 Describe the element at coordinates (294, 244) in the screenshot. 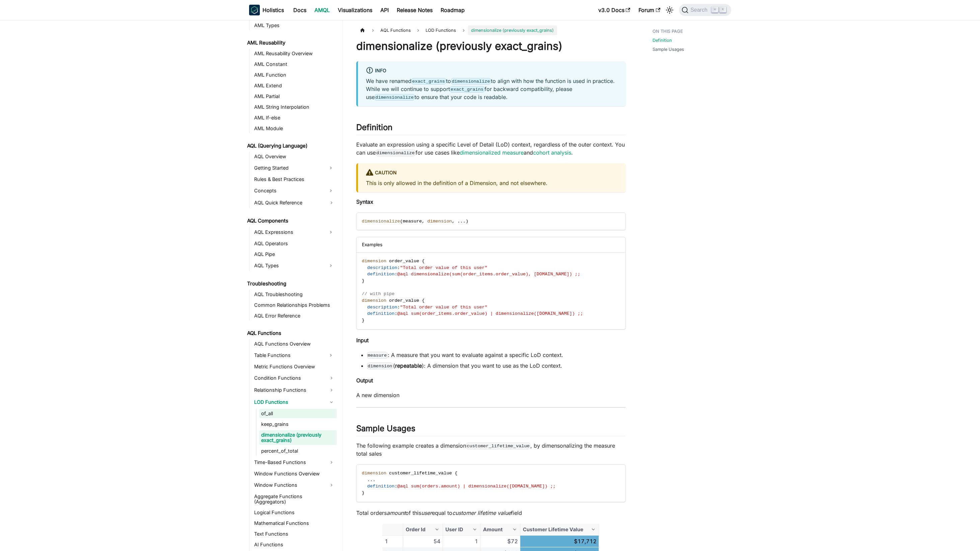

I see `a: AQL Operators` at that location.